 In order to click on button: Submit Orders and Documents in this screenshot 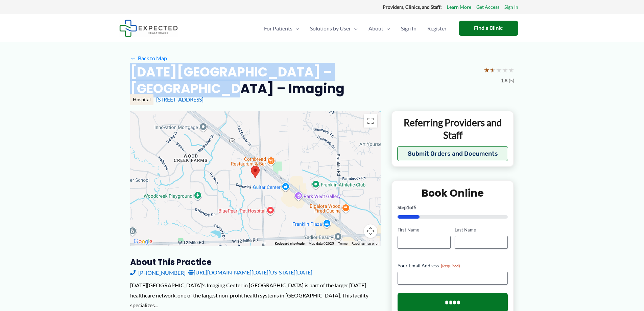, I will do `click(453, 154)`.